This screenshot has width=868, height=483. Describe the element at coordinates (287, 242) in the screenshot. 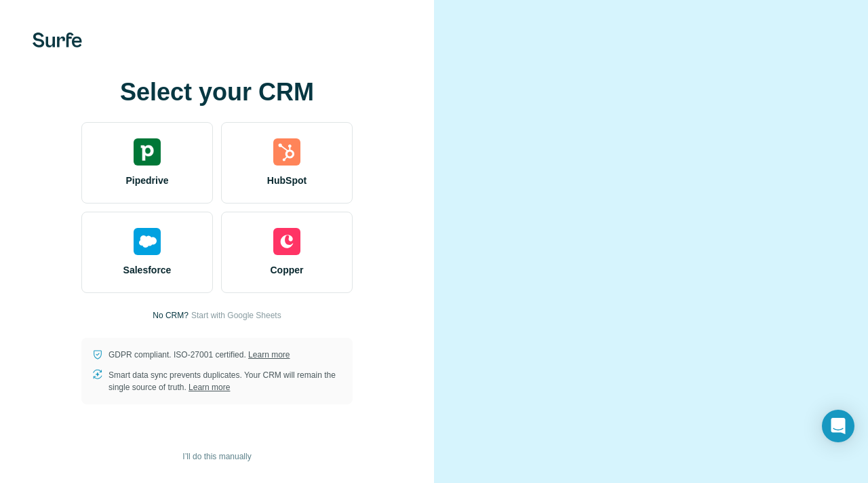

I see `img: copper's logo` at that location.